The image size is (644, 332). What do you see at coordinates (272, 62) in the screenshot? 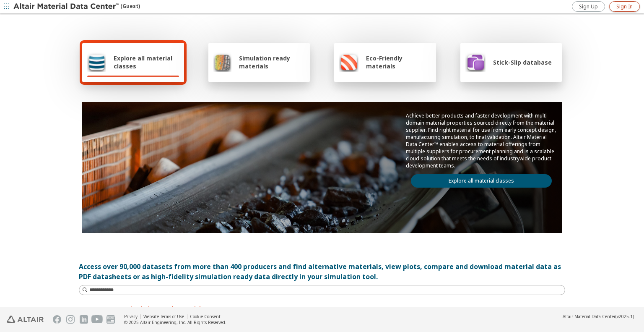
I see `span: Simulation ready materials` at bounding box center [272, 62].